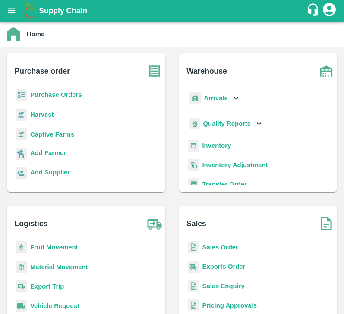  I want to click on b: Purchase order, so click(42, 71).